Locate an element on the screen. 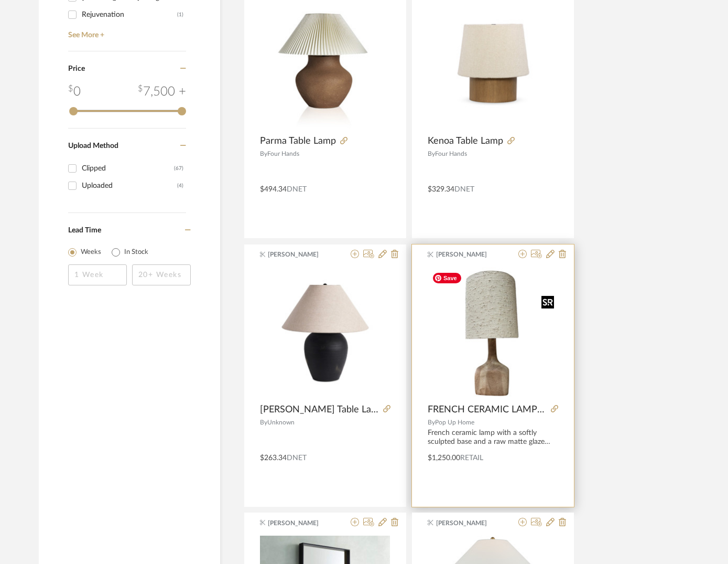 This screenshot has width=728, height=564. div: (1) is located at coordinates (180, 15).